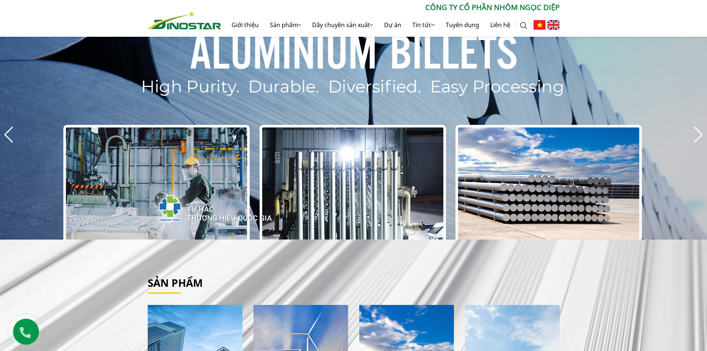 The image size is (707, 351). Describe the element at coordinates (184, 19) in the screenshot. I see `a: Nhôm Dinostar` at that location.